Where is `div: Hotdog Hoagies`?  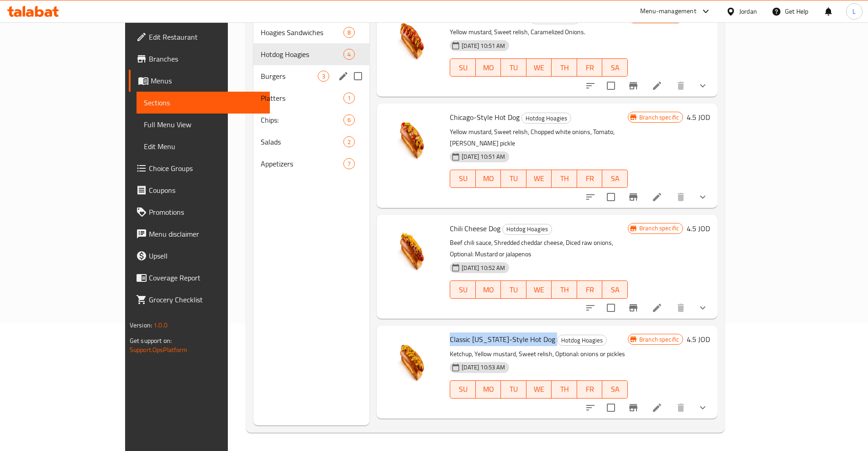
div: Hotdog Hoagies is located at coordinates (302, 55).